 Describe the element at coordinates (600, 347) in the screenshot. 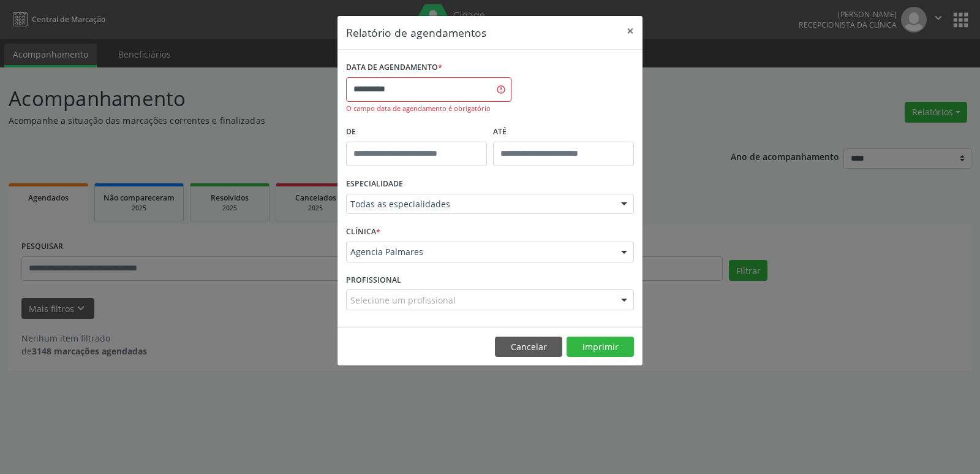

I see `button: Imprimir` at that location.